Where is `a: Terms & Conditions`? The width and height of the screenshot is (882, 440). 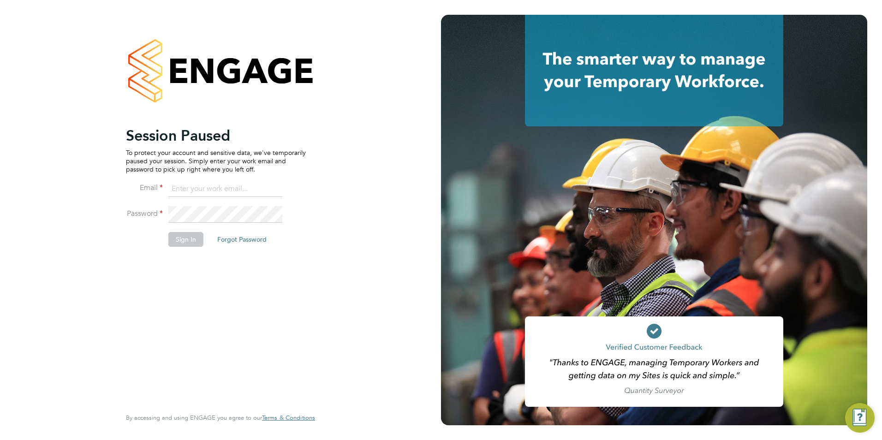 a: Terms & Conditions is located at coordinates (288, 418).